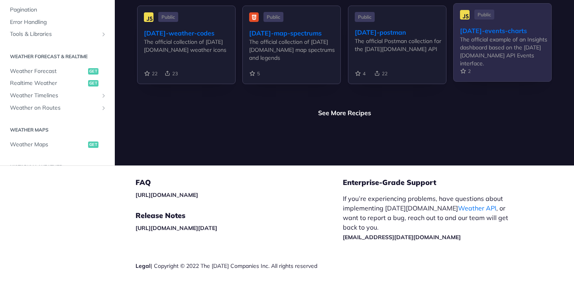 The width and height of the screenshot is (574, 291). I want to click on h2: Weather Forecast & realtime, so click(57, 57).